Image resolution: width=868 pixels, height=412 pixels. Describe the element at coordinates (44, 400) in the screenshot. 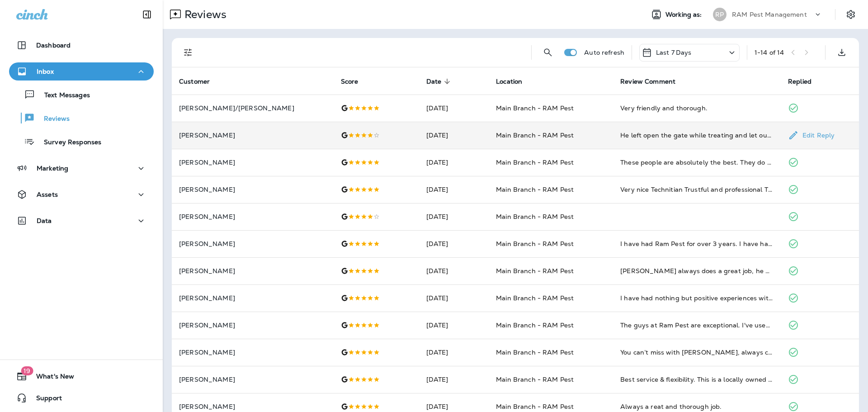

I see `span: Support` at that location.